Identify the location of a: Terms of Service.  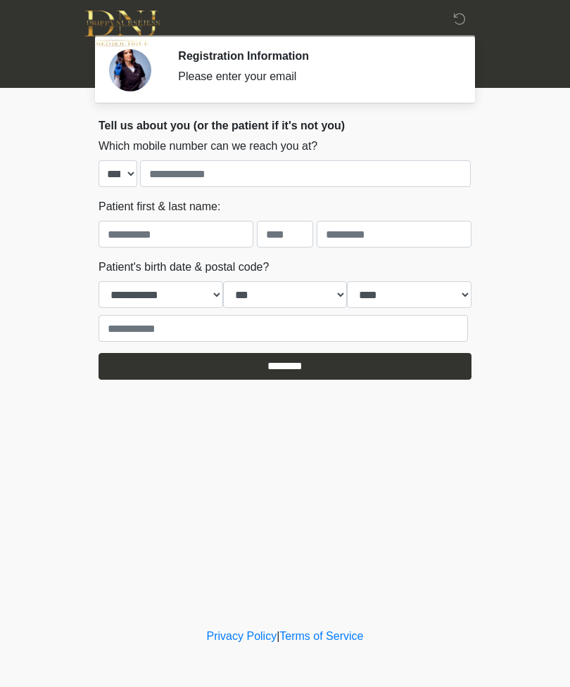
(321, 636).